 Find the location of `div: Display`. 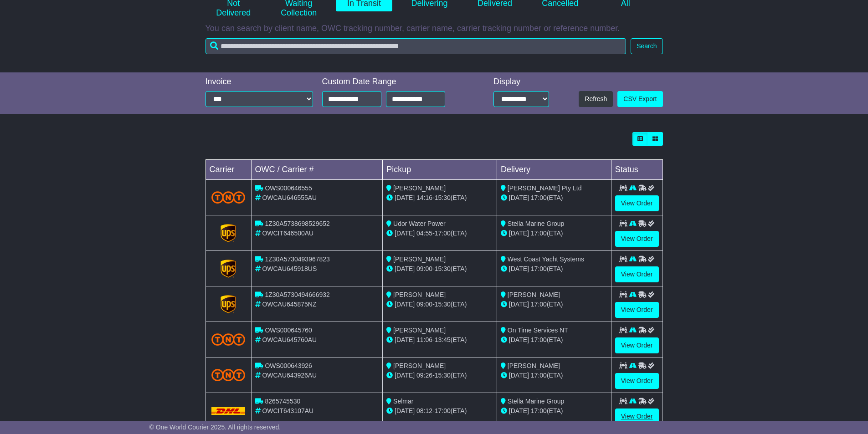

div: Display is located at coordinates (522, 82).